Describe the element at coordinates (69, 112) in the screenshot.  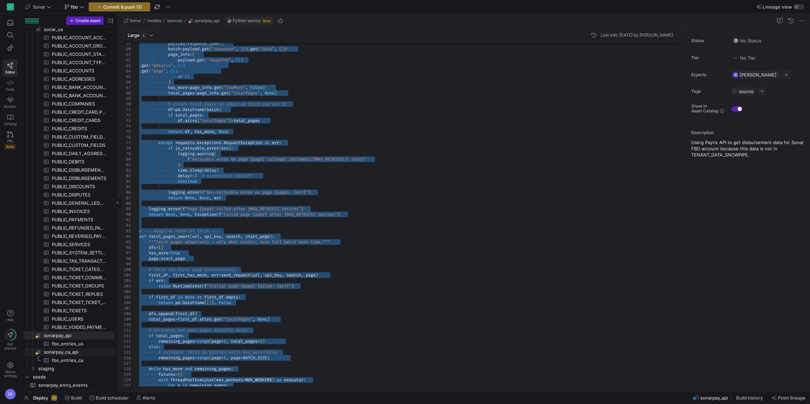
I see `a: PUBLIC_CREDIT_CARD_PROCESSORS​​​​​​​​​` at that location.